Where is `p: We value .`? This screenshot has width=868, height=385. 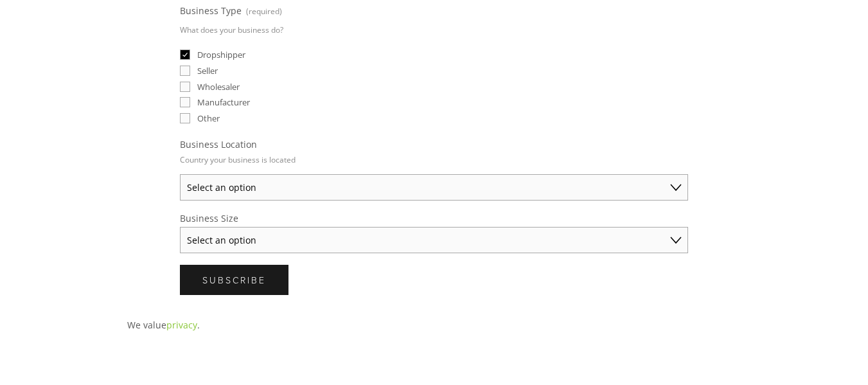 p: We value . is located at coordinates (434, 324).